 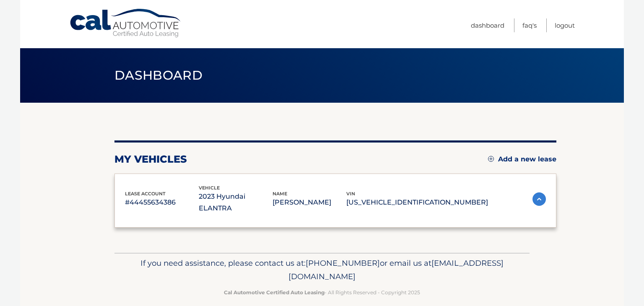 I want to click on p: - All Rights Reserved - Copyright 2025, so click(x=322, y=292).